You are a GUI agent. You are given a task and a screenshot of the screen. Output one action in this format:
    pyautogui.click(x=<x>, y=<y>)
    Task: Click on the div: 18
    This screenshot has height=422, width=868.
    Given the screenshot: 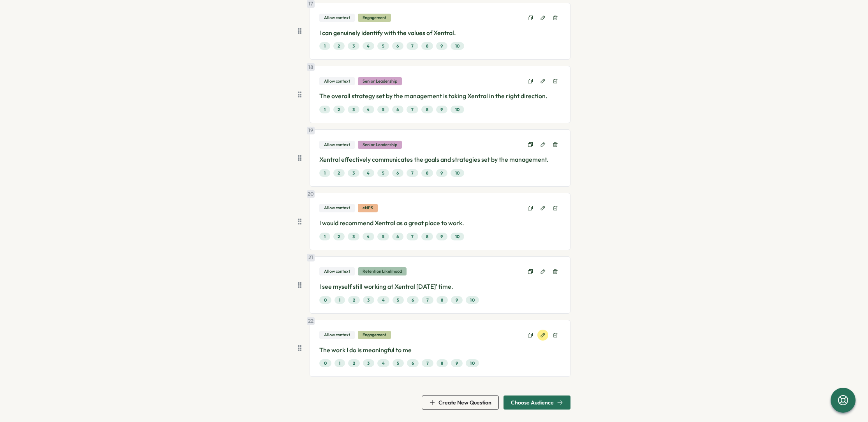 What is the action you would take?
    pyautogui.click(x=310, y=67)
    